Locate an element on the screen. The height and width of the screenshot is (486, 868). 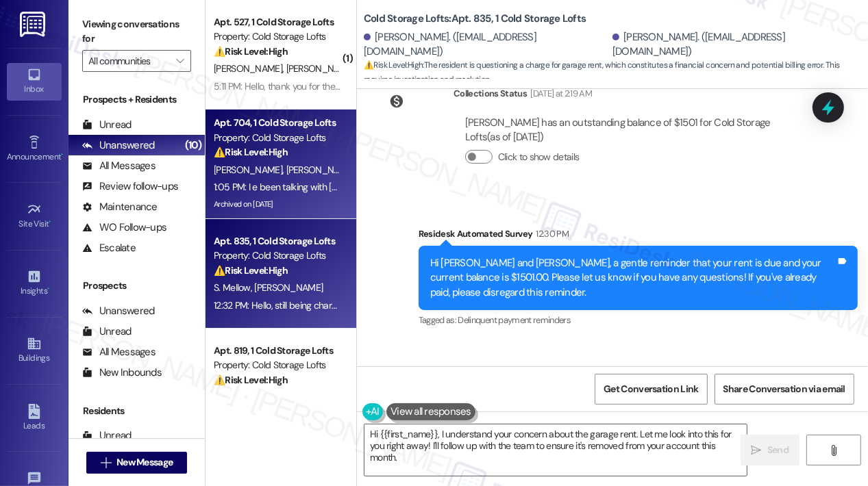
div: Residesk Automated Survey is located at coordinates (638, 236).